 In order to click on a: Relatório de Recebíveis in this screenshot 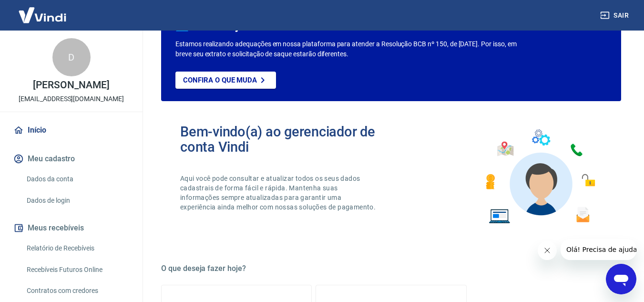, I will do `click(77, 248)`.